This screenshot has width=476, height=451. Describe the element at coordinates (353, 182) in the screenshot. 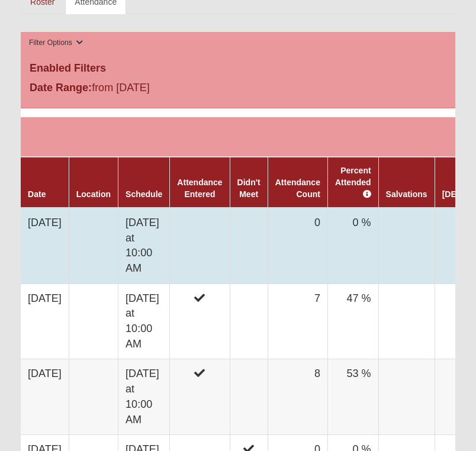

I see `a: Percent Attended` at that location.